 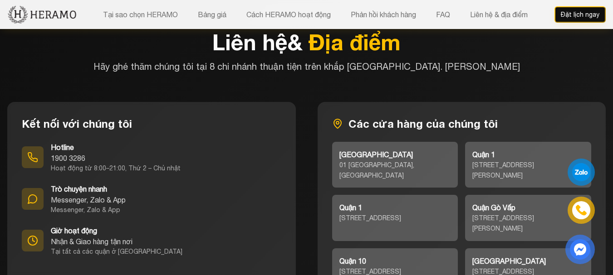 I want to click on div: Hoạt động từ 8:00–21:00, Thứ 2 – Chủ nhật, so click(x=116, y=168).